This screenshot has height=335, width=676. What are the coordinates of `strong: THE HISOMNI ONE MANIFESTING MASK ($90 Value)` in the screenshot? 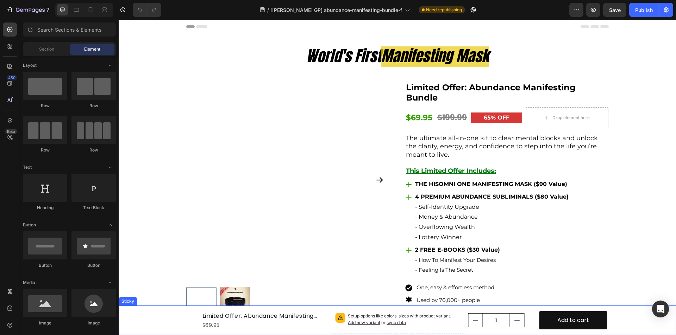 It's located at (372, 164).